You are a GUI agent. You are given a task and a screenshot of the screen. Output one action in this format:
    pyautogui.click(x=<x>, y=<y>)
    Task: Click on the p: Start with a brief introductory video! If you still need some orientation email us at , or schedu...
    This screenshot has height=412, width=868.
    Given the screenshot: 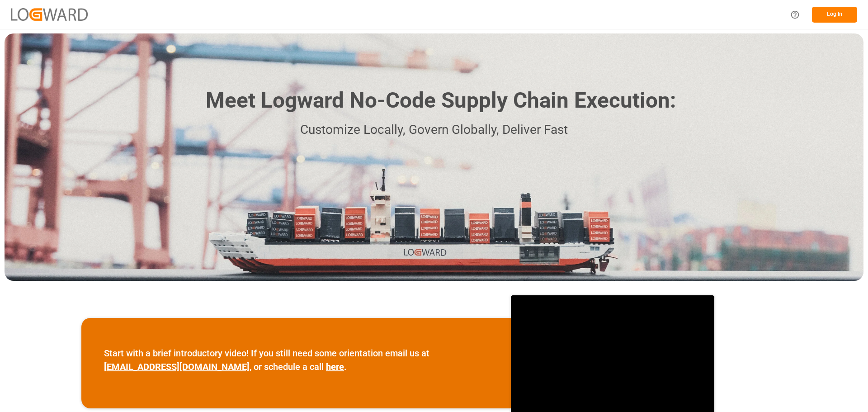 What is the action you would take?
    pyautogui.click(x=296, y=360)
    